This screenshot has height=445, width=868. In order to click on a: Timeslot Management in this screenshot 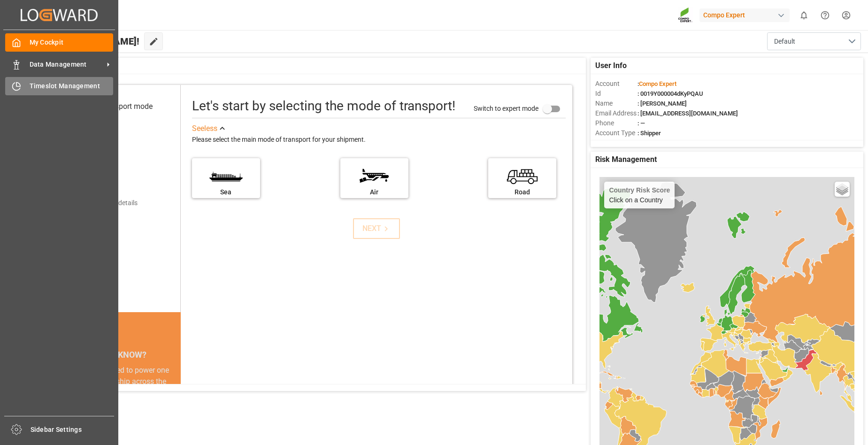, I will do `click(59, 86)`.